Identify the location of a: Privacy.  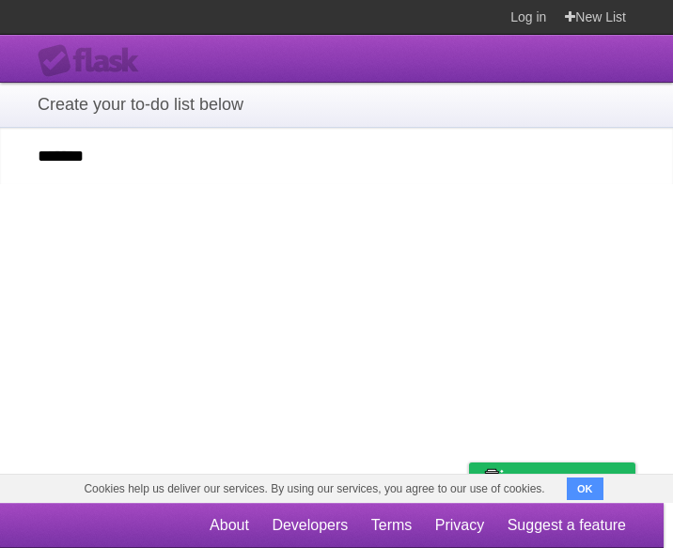
(460, 526).